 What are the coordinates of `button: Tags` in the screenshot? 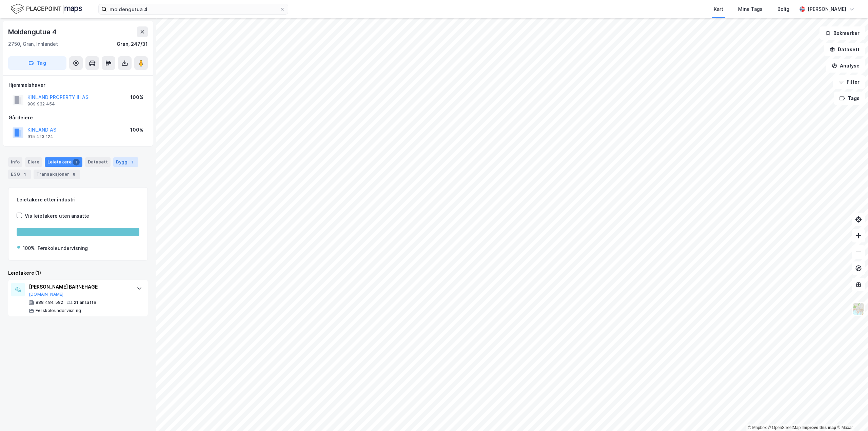 It's located at (849, 98).